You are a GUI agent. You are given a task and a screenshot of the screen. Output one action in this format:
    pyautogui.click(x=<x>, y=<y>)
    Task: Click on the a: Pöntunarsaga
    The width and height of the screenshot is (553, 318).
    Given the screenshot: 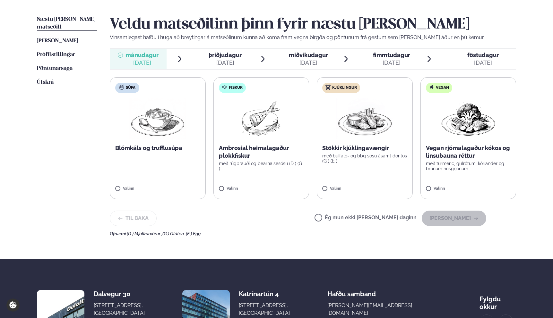 What is the action you would take?
    pyautogui.click(x=55, y=69)
    